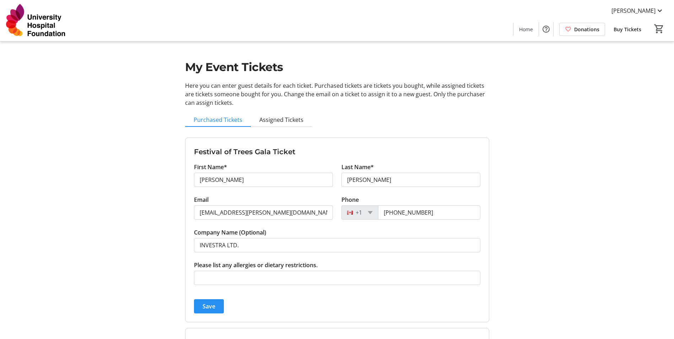  I want to click on span: Purchased Tickets, so click(218, 120).